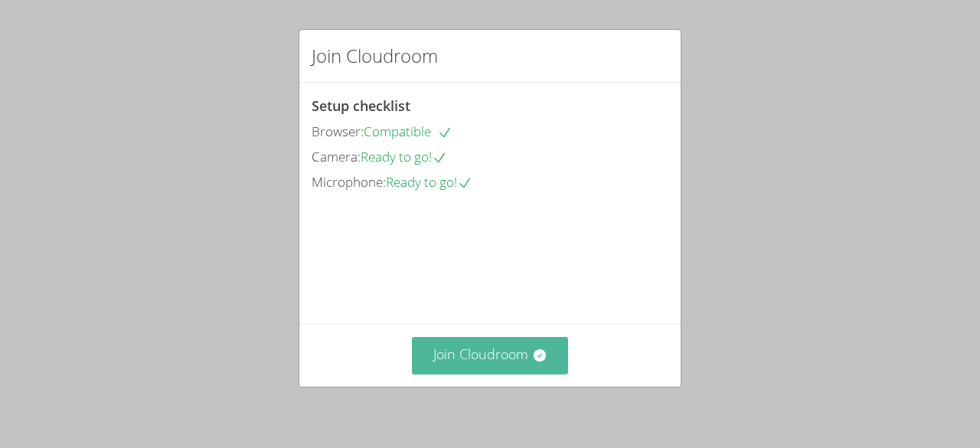 The width and height of the screenshot is (980, 448). Describe the element at coordinates (338, 131) in the screenshot. I see `span: Browser:` at that location.